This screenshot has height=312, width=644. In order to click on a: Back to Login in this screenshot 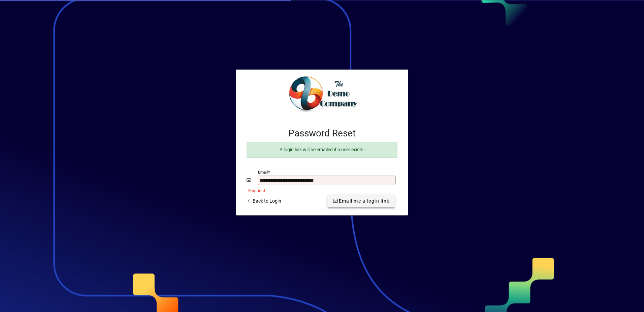, I will do `click(264, 201)`.